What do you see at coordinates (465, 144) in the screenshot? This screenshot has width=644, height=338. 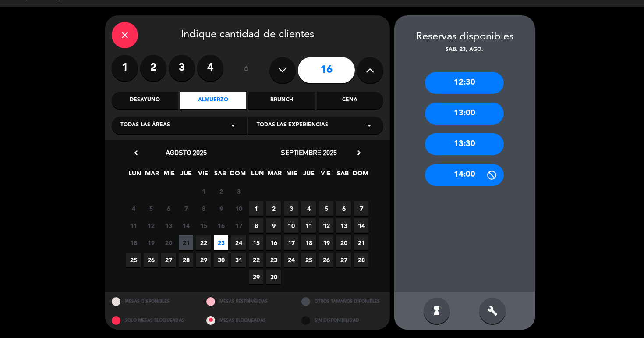 I see `div: 13:30` at bounding box center [465, 144].